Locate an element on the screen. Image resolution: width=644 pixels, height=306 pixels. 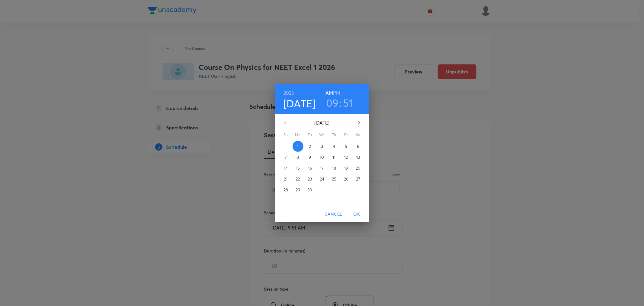
button: 4 is located at coordinates (334, 146).